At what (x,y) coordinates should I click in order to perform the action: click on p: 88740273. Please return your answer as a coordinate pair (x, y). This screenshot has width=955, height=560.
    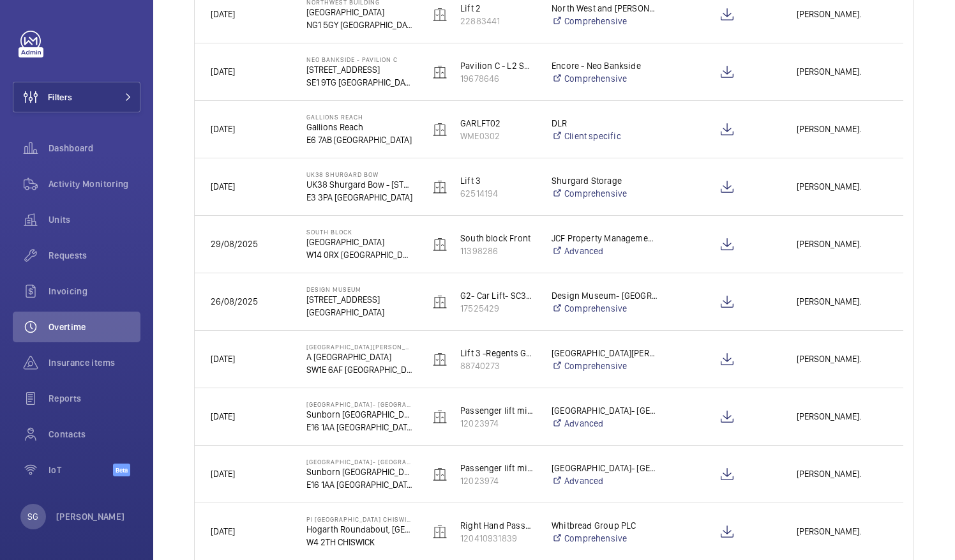
    Looking at the image, I should click on (497, 366).